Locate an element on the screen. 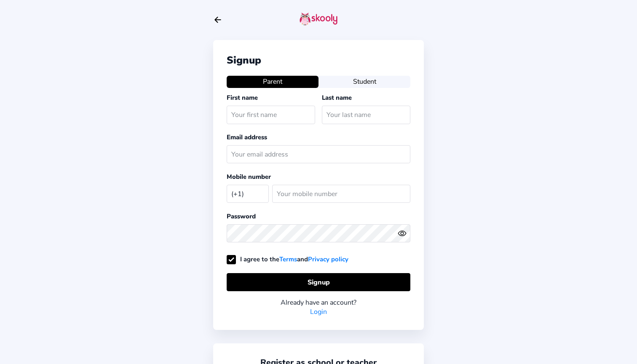  ion-icon: arrow back outline is located at coordinates (218, 20).